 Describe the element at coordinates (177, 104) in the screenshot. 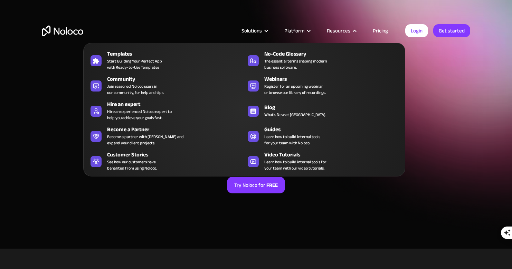

I see `div: Hire an expert` at that location.